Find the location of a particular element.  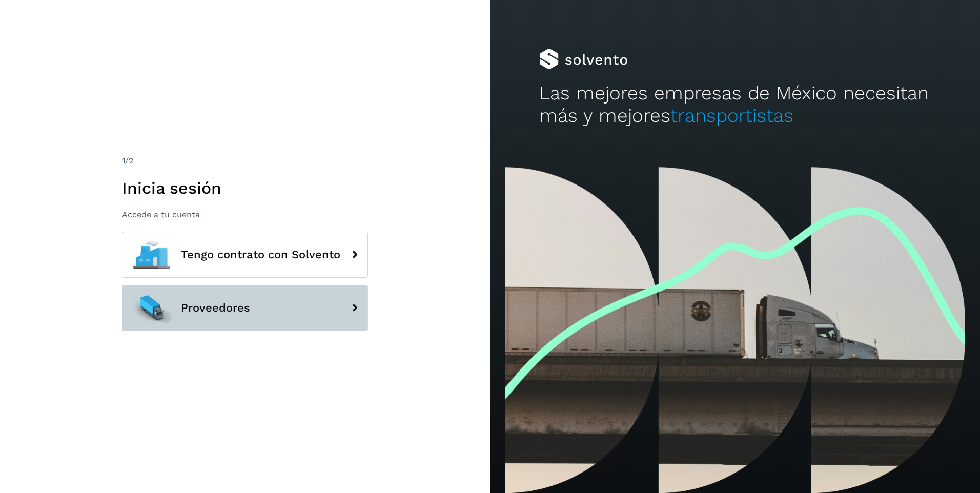

div: /2 is located at coordinates (245, 161).